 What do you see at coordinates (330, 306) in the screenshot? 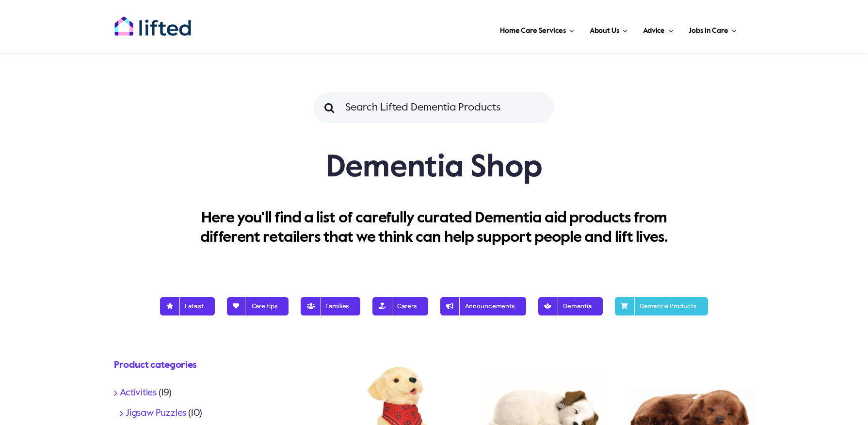
I see `span: Families` at bounding box center [330, 306].